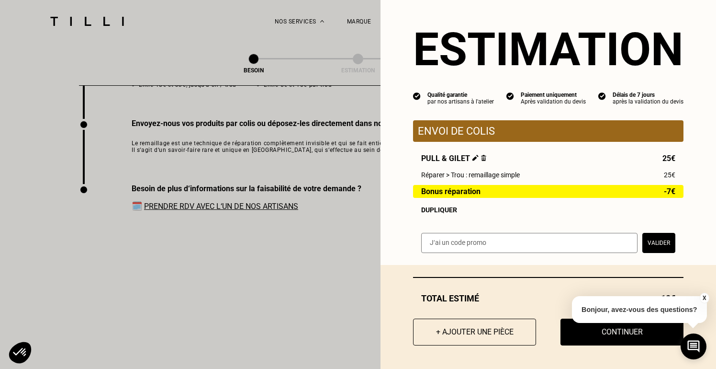 The image size is (716, 369). Describe the element at coordinates (704, 298) in the screenshot. I see `button: X` at that location.